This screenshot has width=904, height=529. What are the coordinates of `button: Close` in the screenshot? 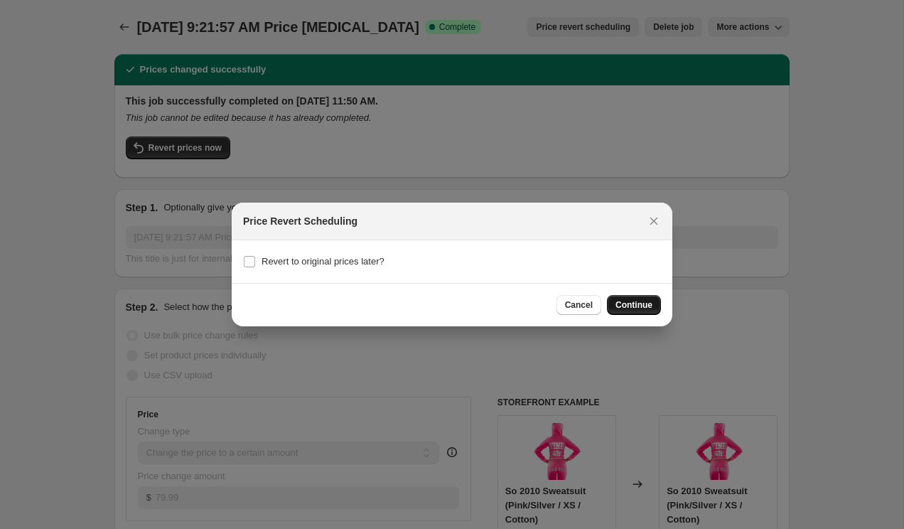 It's located at (654, 221).